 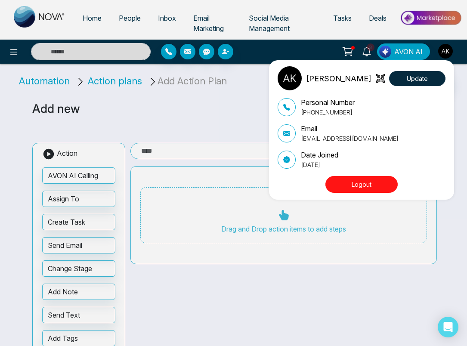 What do you see at coordinates (319, 155) in the screenshot?
I see `p: Date Joined` at bounding box center [319, 155].